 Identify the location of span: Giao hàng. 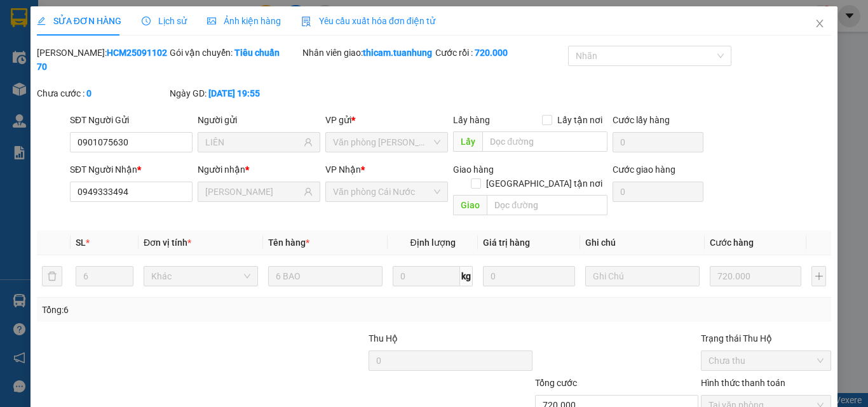
(473, 170).